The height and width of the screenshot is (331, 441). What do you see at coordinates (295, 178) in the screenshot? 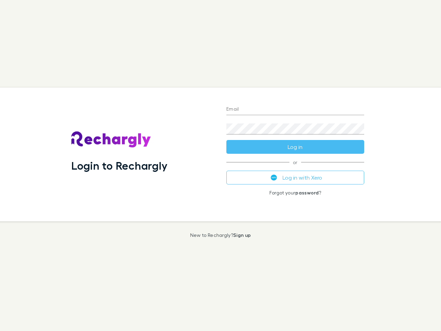
I see `button: Log in with Xero` at bounding box center [295, 178].